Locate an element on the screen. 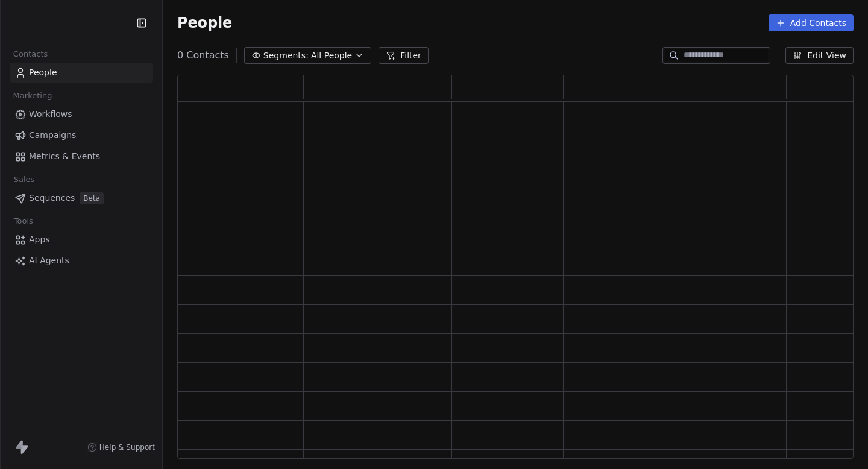 The height and width of the screenshot is (469, 868). span: Sequences is located at coordinates (52, 198).